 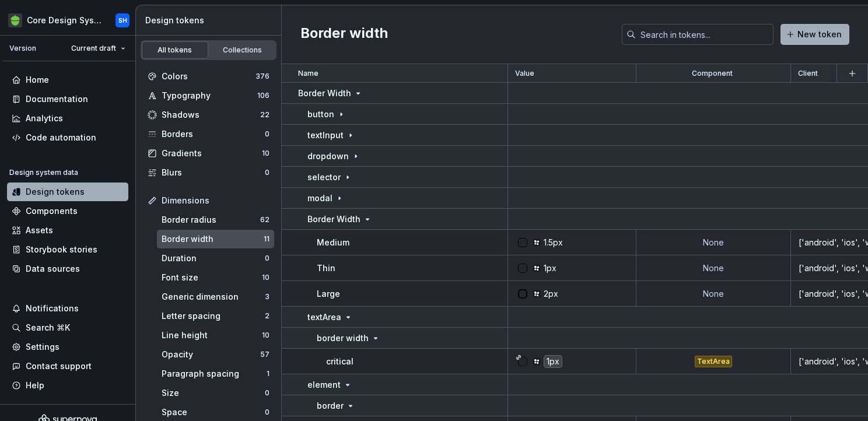 I want to click on div: Version, so click(x=23, y=49).